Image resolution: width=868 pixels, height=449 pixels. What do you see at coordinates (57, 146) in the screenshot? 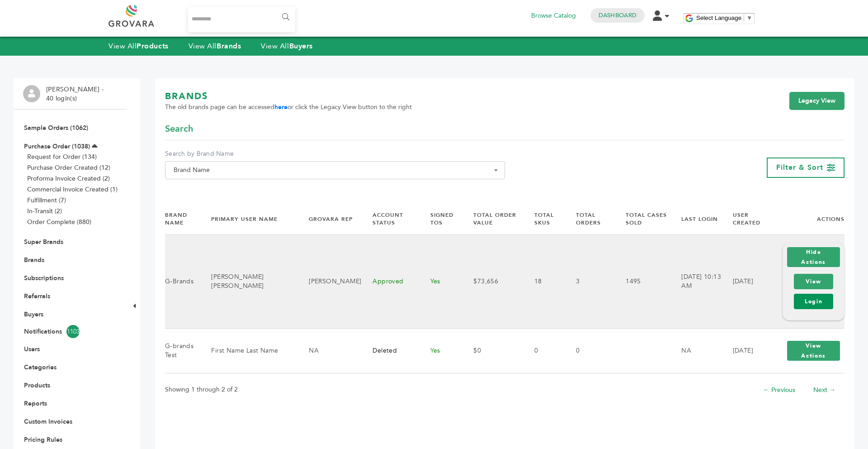
I see `a: Purchase Order (1038)` at bounding box center [57, 146].